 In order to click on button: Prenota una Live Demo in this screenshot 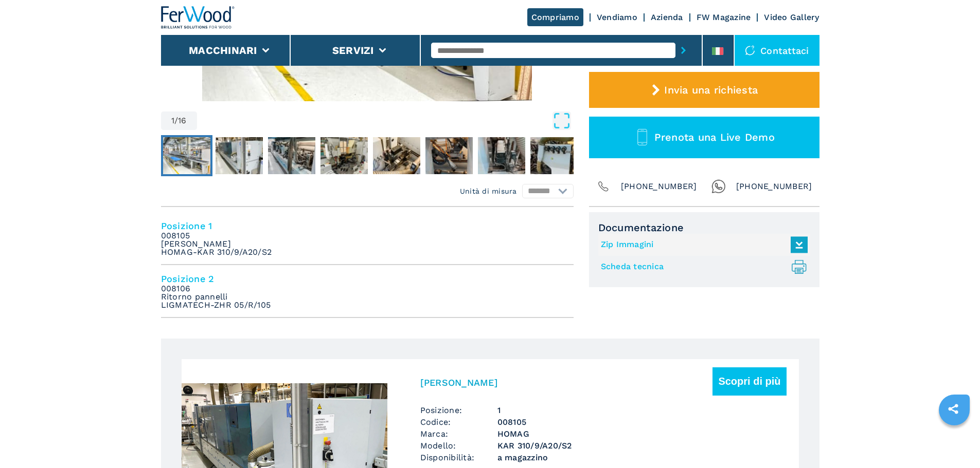, I will do `click(705, 137)`.